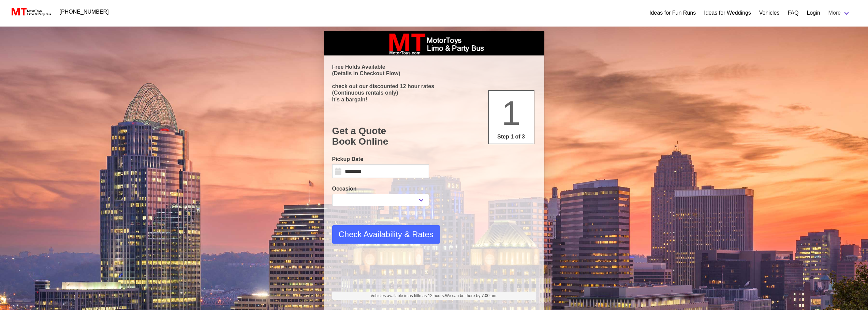 The image size is (868, 310). I want to click on a: Ideas for Fun Runs, so click(673, 13).